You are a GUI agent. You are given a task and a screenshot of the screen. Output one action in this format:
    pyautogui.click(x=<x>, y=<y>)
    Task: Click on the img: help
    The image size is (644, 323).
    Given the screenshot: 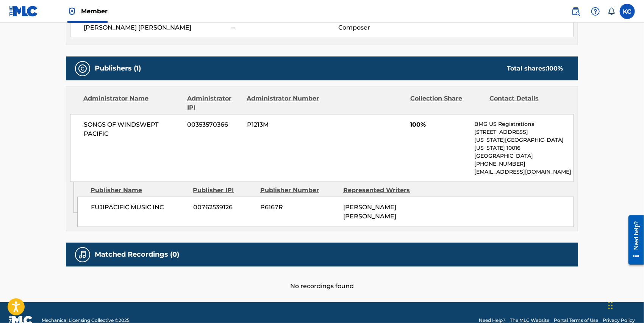 What is the action you would take?
    pyautogui.click(x=595, y=11)
    